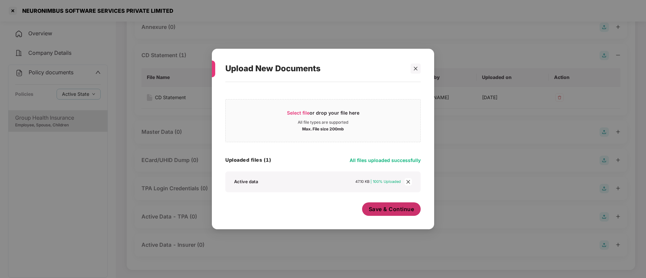 The width and height of the screenshot is (646, 278). Describe the element at coordinates (323, 129) in the screenshot. I see `div: Max. File size 200mb` at that location.